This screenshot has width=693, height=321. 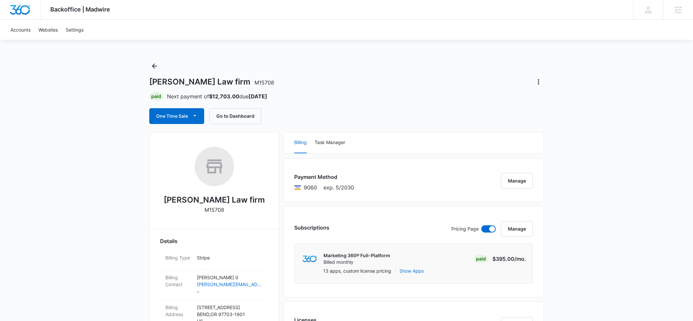 I want to click on h3: Payment Method, so click(x=324, y=177).